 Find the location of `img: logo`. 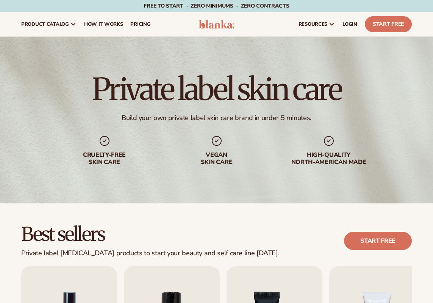

img: logo is located at coordinates (216, 24).